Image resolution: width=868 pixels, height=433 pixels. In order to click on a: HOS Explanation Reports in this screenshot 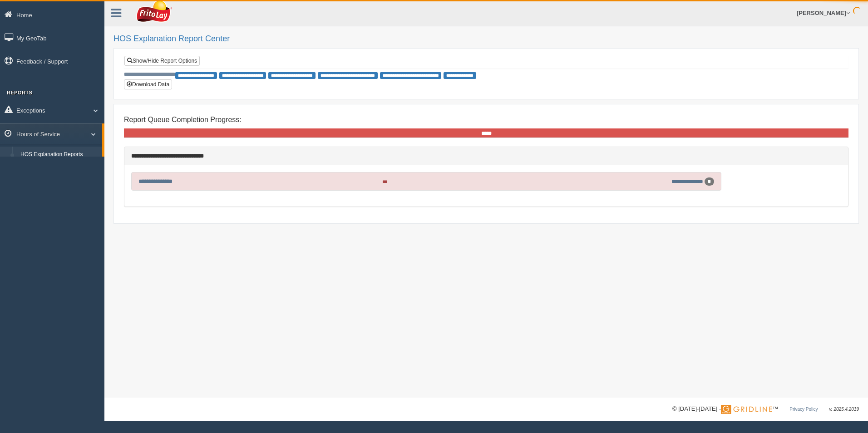, I will do `click(59, 155)`.